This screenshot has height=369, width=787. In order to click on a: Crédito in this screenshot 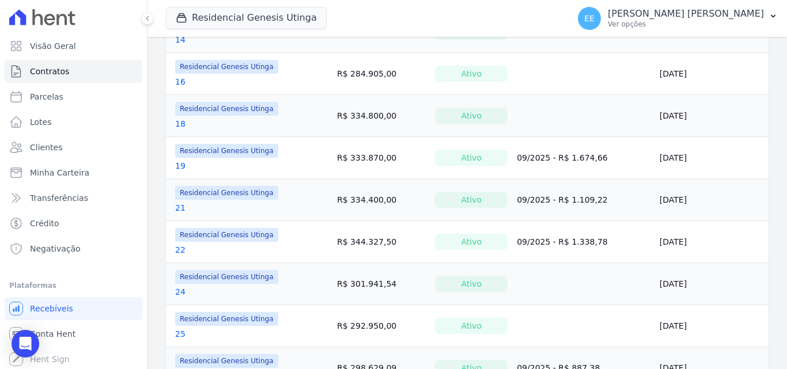, I will do `click(73, 223)`.